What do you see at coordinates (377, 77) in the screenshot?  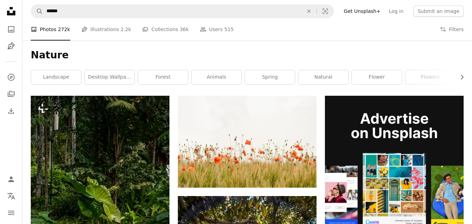 I see `a: flower` at bounding box center [377, 77].